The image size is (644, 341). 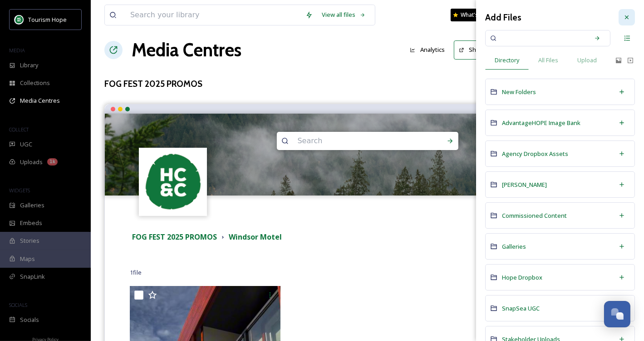 What do you see at coordinates (473, 49) in the screenshot?
I see `button: Share` at bounding box center [473, 49].